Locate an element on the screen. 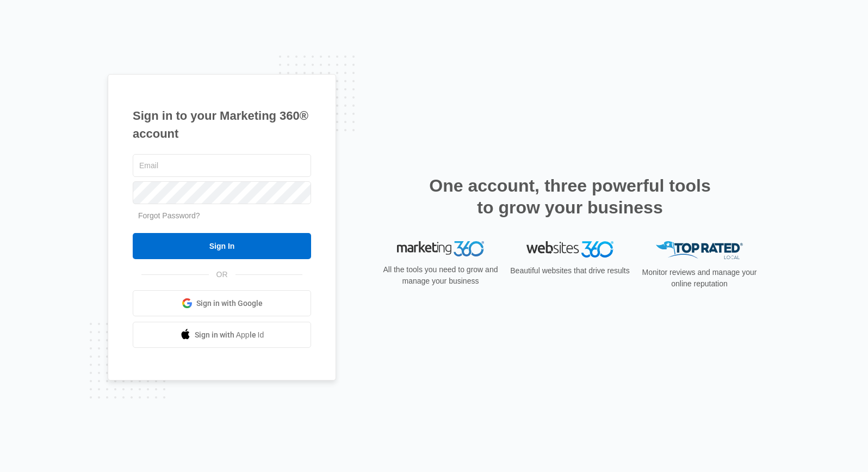 This screenshot has width=868, height=472. a: Forgot Password? is located at coordinates (169, 215).